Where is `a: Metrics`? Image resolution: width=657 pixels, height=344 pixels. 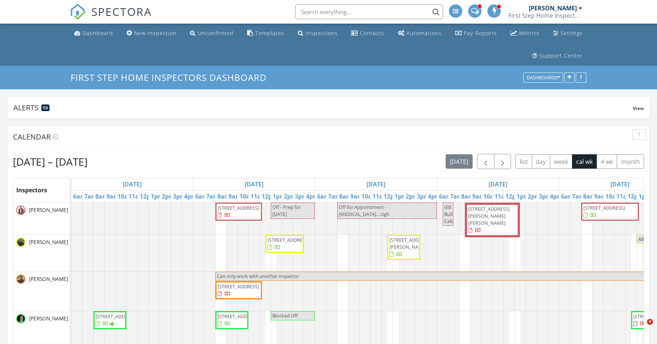
a: Metrics is located at coordinates (524, 33).